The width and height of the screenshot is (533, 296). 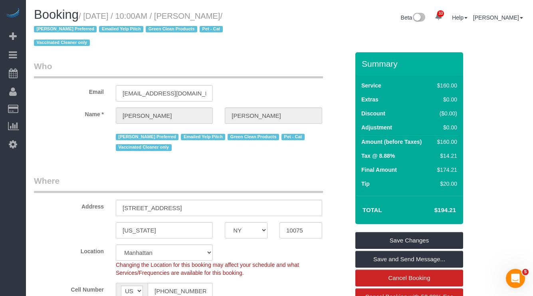 What do you see at coordinates (69, 90) in the screenshot?
I see `label: Email` at bounding box center [69, 90].